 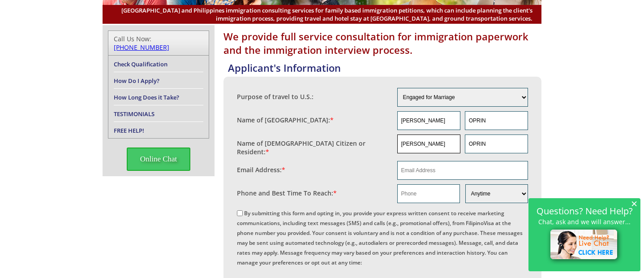 What do you see at coordinates (146, 98) in the screenshot?
I see `a: How Long Does it Take?` at bounding box center [146, 98].